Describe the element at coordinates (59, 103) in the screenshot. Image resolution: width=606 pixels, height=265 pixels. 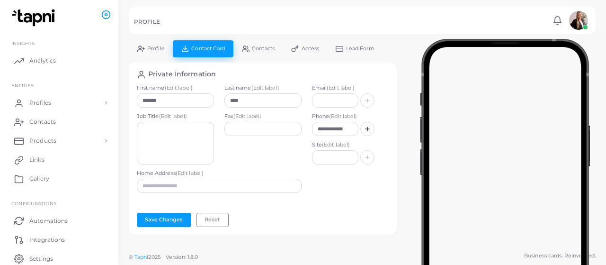
I see `a: Profiles` at that location.